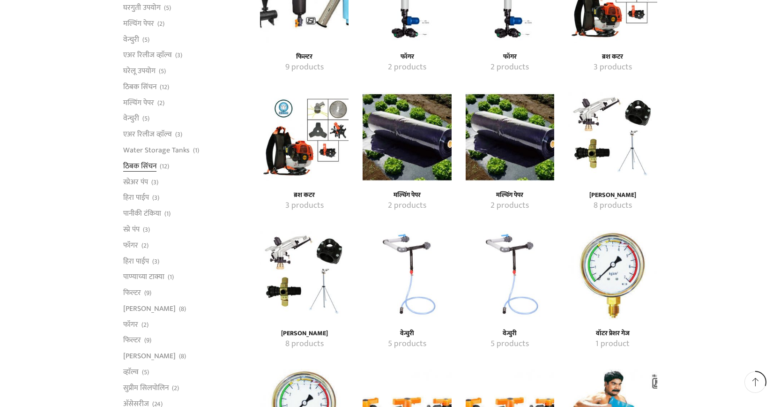 The height and width of the screenshot is (407, 780). What do you see at coordinates (407, 275) in the screenshot?
I see `img: वेन्चुरी` at bounding box center [407, 275].